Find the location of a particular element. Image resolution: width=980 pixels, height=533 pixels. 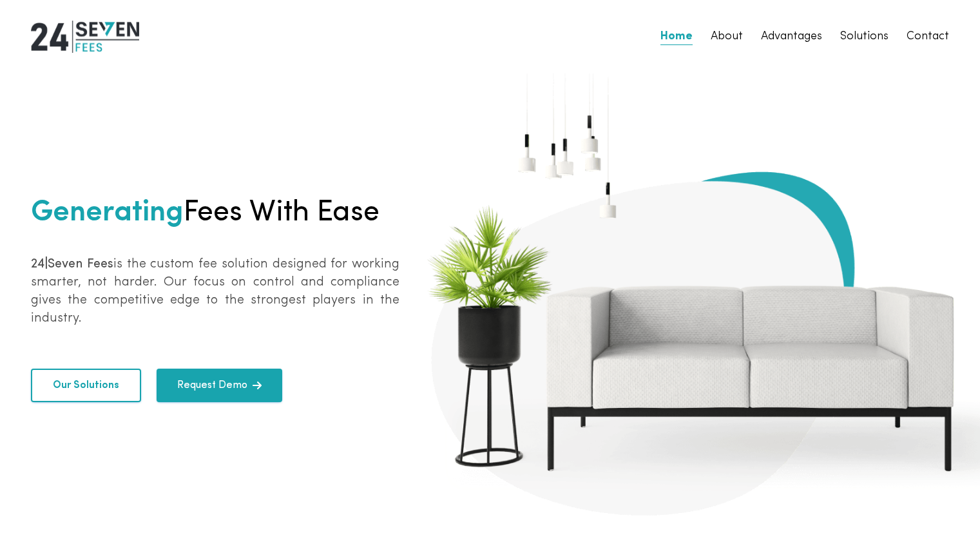

img: 24|Seven Fees banner desk is located at coordinates (693, 297).